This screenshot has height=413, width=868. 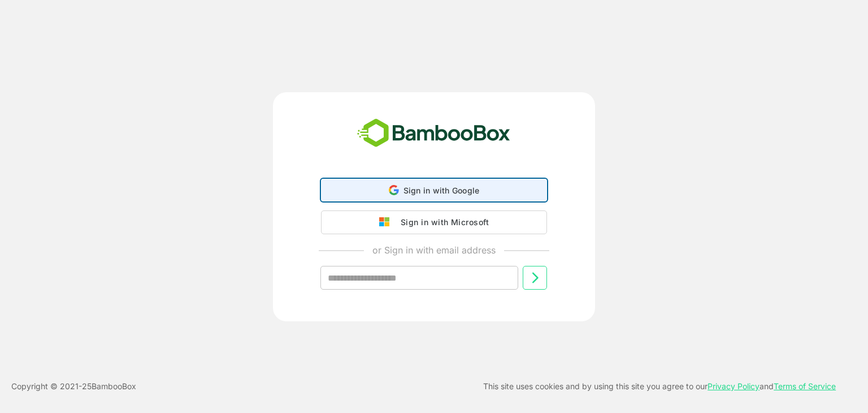 What do you see at coordinates (733, 386) in the screenshot?
I see `a: Privacy Policy` at bounding box center [733, 386].